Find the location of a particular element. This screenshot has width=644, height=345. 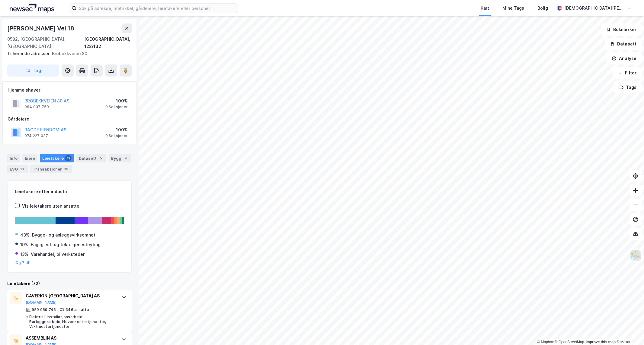

a: Mapbox is located at coordinates (545, 342).